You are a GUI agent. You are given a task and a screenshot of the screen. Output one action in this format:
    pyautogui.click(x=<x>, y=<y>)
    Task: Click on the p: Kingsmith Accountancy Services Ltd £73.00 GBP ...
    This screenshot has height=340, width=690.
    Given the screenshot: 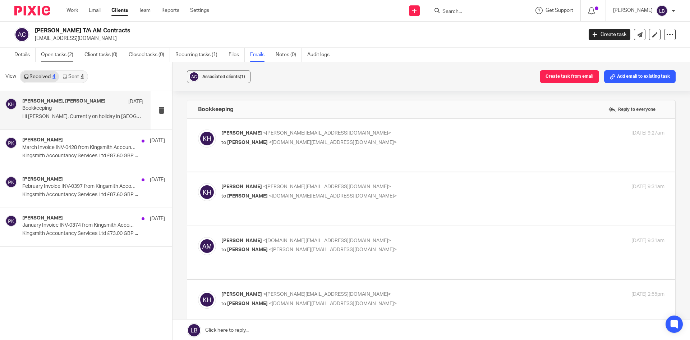 What is the action you would take?
    pyautogui.click(x=93, y=233)
    